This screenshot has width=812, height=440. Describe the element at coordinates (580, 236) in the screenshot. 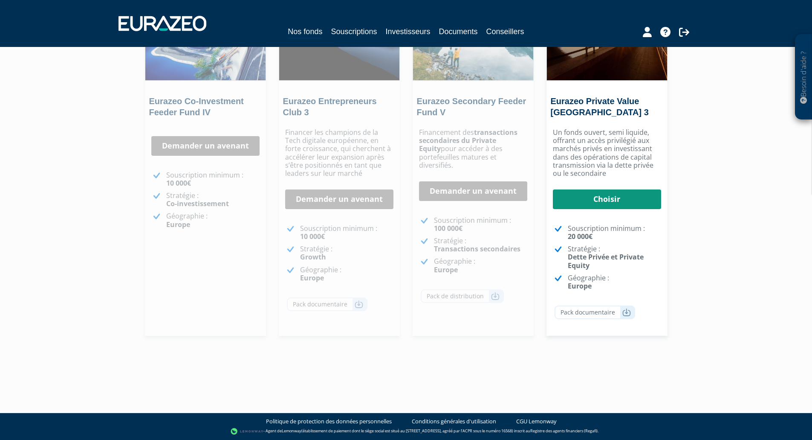

I see `strong: 20 000€` at that location.